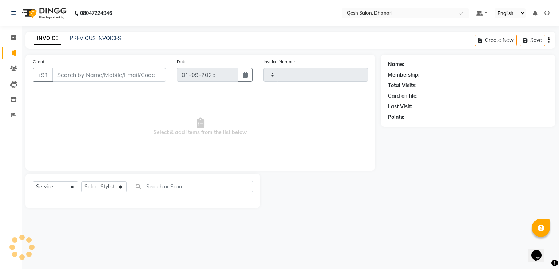  What do you see at coordinates (396, 64) in the screenshot?
I see `div: Name:` at bounding box center [396, 64].